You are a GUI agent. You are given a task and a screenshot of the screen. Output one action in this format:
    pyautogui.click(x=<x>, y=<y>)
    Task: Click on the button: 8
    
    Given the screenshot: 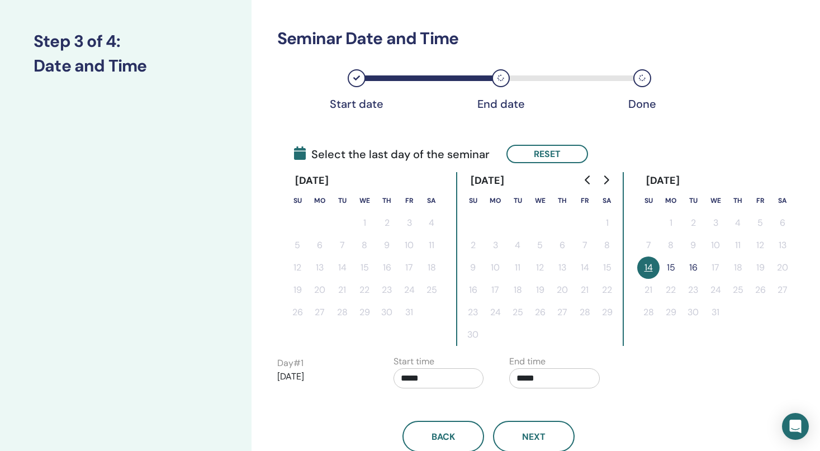 What is the action you would take?
    pyautogui.click(x=671, y=245)
    